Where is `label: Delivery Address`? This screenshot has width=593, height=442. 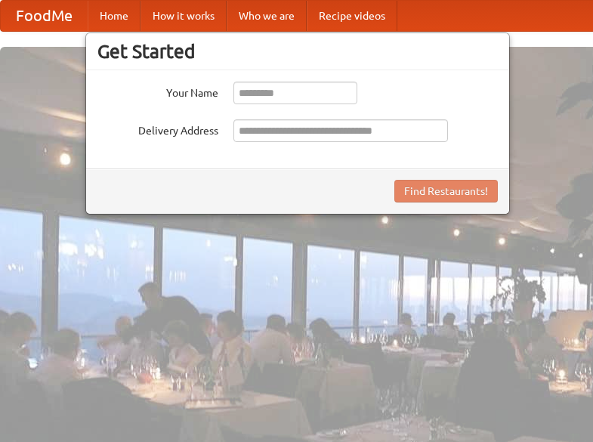 label: Delivery Address is located at coordinates (158, 128).